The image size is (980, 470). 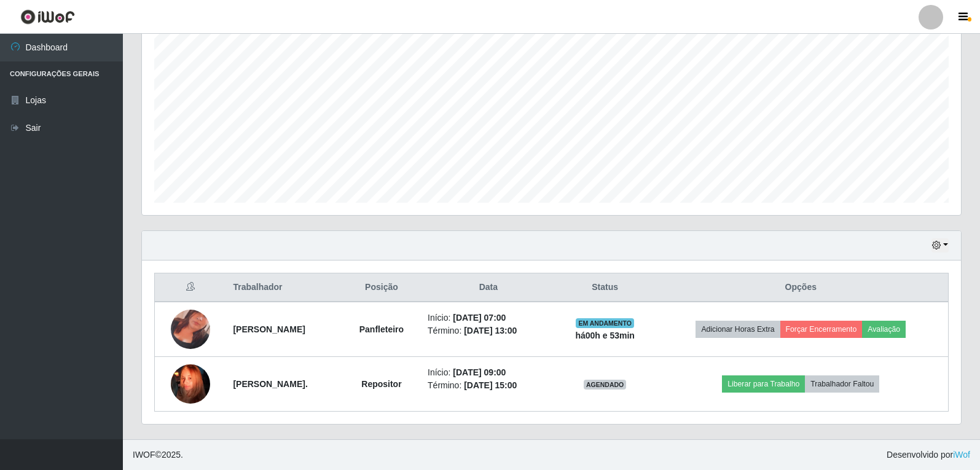 I want to click on th: Data, so click(x=488, y=288).